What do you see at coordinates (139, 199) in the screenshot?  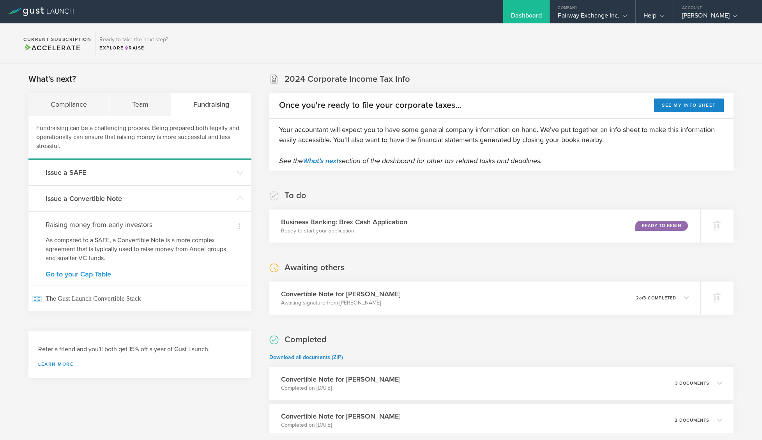 I see `h3: Issue a Convertible Note` at bounding box center [139, 199].